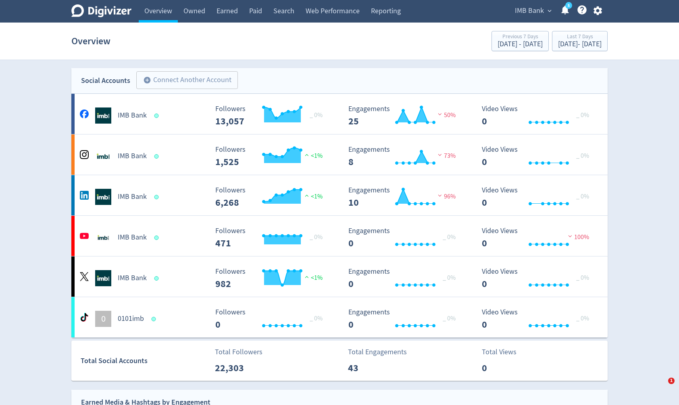 The width and height of the screenshot is (679, 405). I want to click on a: IMB Bank undefinedIMB Bank Followers --- Followers 6,268 <1% Engagements 10 Engagements 10 96% Vi..., so click(339, 195).